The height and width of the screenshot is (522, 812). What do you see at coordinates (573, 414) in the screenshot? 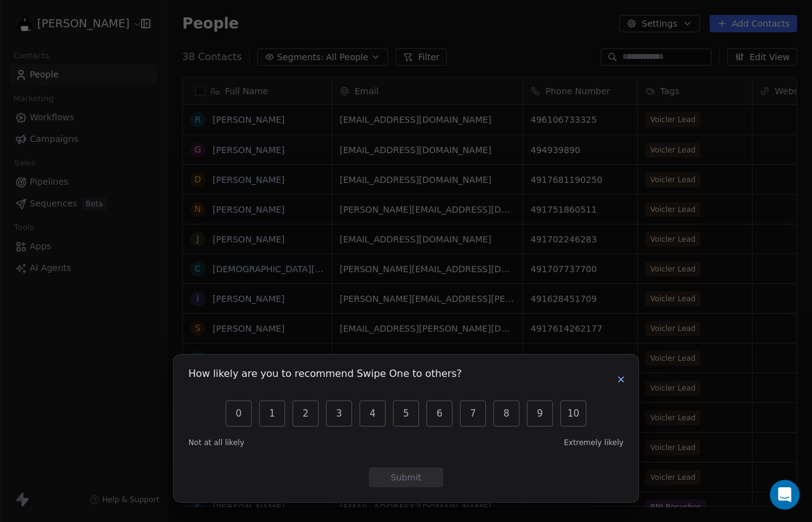
I see `button: 10` at bounding box center [573, 414].